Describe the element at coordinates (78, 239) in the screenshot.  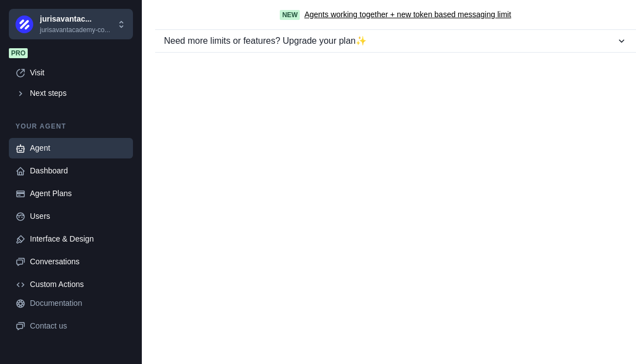
I see `div: Interface & Design` at that location.